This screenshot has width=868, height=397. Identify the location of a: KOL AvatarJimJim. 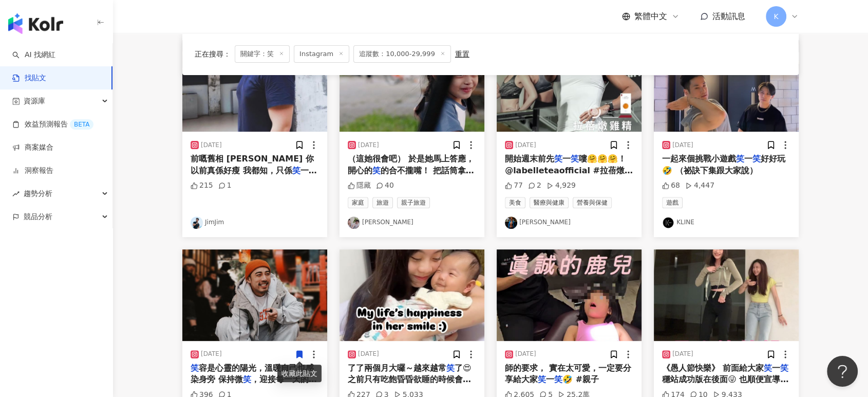
(255, 223).